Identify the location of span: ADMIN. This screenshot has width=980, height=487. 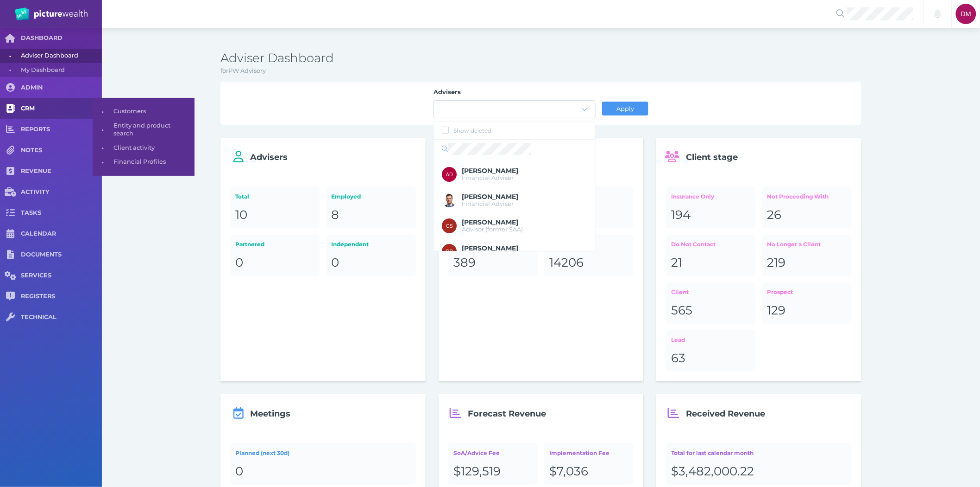
(61, 88).